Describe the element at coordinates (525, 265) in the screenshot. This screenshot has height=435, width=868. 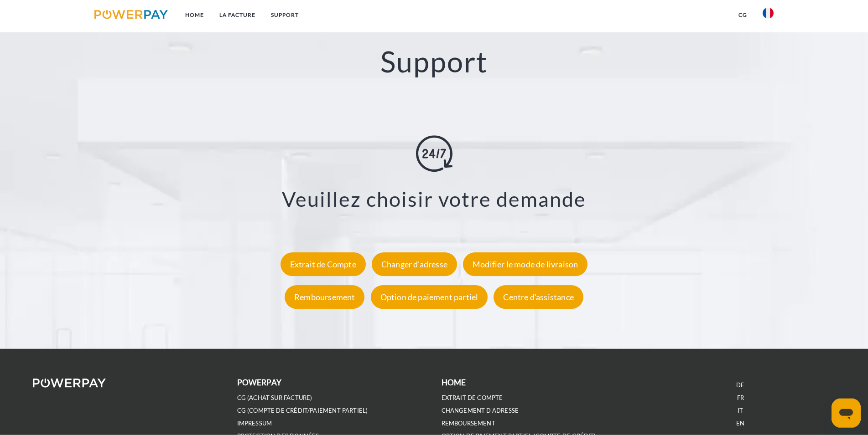
I see `a: Modifier le mode de livraison` at that location.